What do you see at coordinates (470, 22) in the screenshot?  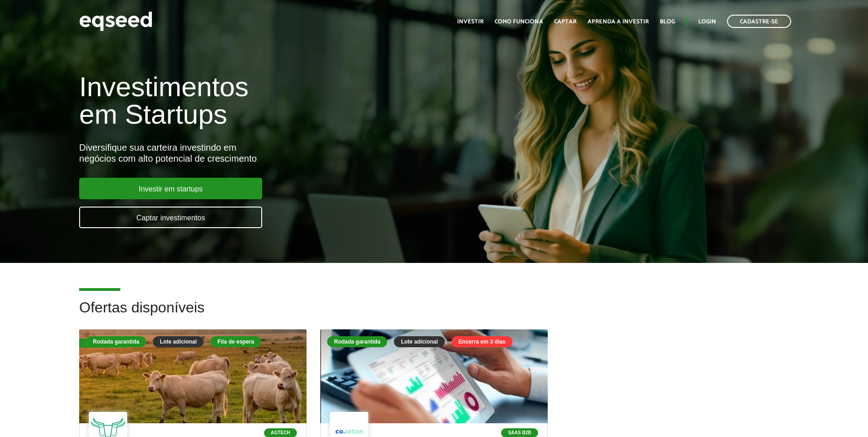 I see `a: Investir` at bounding box center [470, 22].